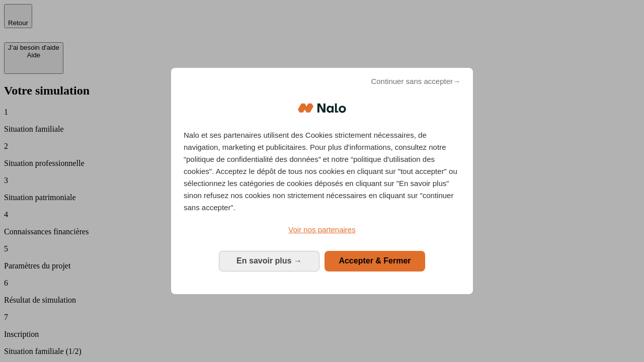 The width and height of the screenshot is (644, 362). Describe the element at coordinates (415, 82) in the screenshot. I see `span: Continuer sans accepter→` at that location.